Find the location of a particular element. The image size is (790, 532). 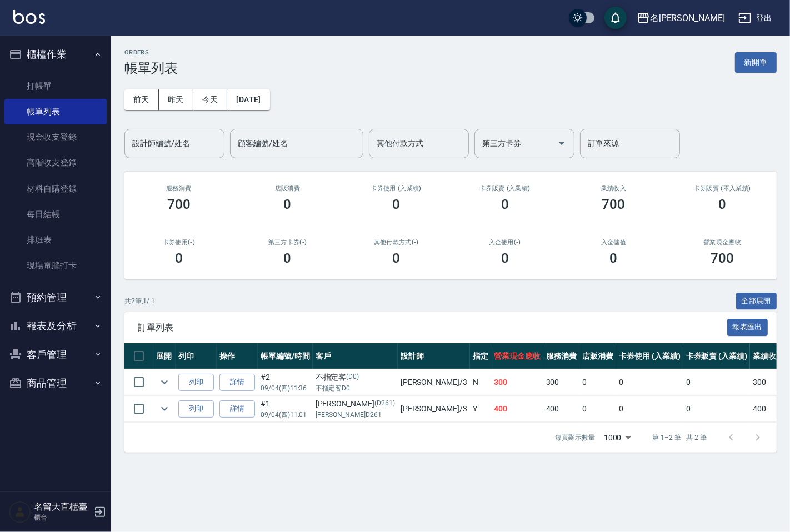

p: (D261) is located at coordinates (385, 404).